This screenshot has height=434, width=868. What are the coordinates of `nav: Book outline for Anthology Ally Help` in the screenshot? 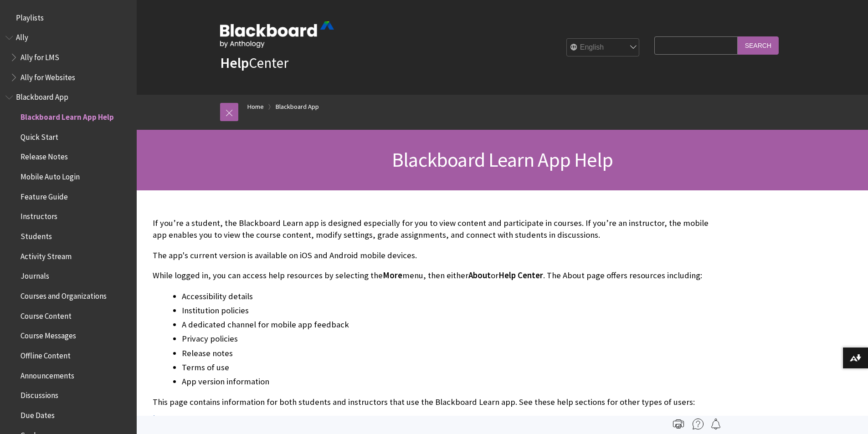 It's located at (68, 58).